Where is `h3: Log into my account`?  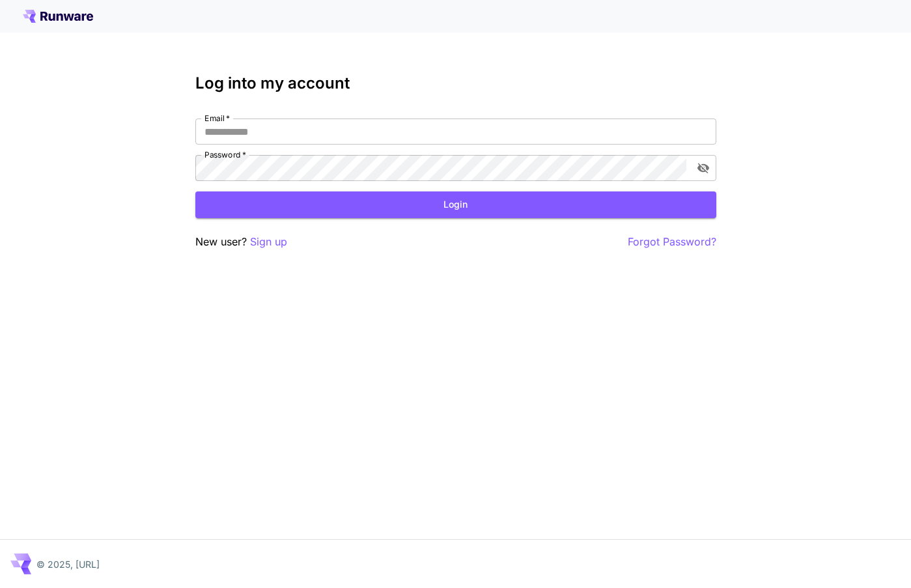 h3: Log into my account is located at coordinates (456, 83).